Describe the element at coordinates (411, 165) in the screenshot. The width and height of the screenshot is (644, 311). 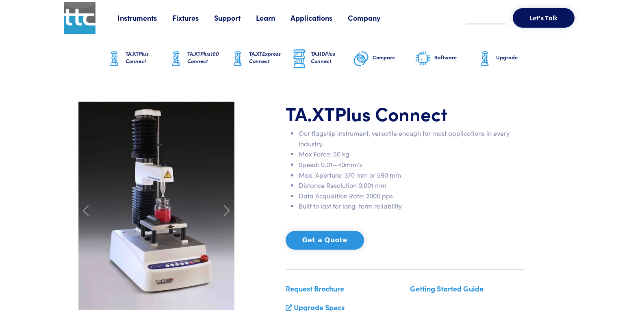
I see `li: Speed: 0.01—40mm/s` at that location.